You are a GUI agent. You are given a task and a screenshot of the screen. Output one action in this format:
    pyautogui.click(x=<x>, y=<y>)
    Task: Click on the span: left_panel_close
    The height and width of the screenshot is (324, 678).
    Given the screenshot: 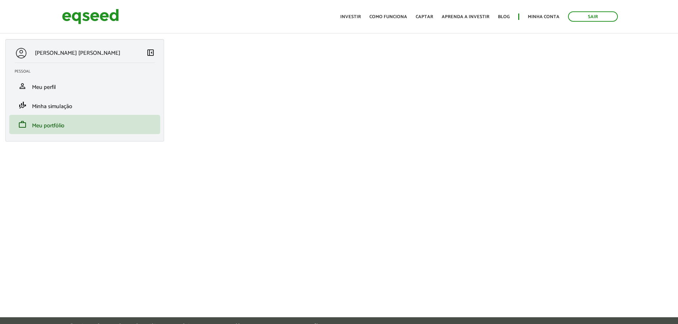 What is the action you would take?
    pyautogui.click(x=150, y=53)
    